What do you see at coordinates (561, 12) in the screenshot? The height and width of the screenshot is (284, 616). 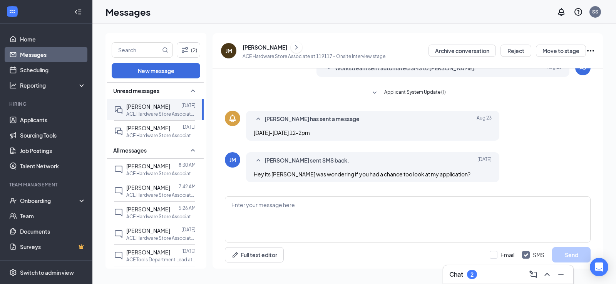 I see `svg: Notifications` at bounding box center [561, 12].